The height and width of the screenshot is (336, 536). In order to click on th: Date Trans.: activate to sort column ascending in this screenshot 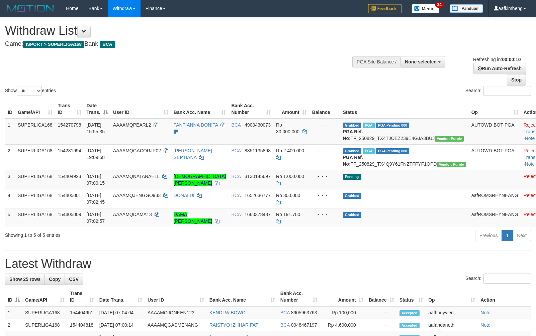, I will do `click(121, 297)`.